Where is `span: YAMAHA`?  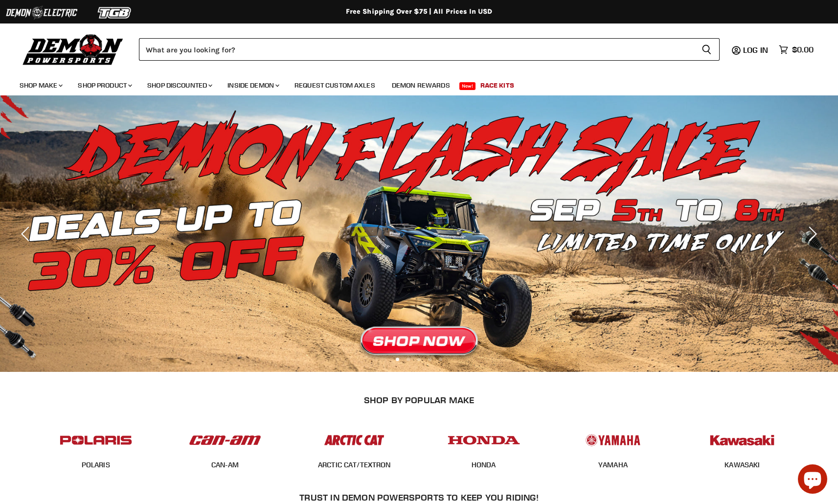
span: YAMAHA is located at coordinates (613, 465).